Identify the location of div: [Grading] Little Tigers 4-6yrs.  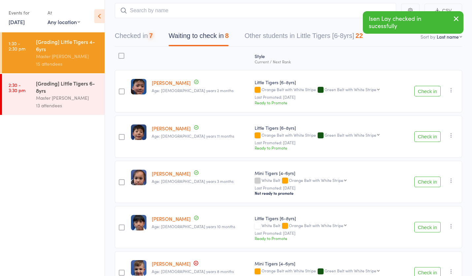
(67, 45).